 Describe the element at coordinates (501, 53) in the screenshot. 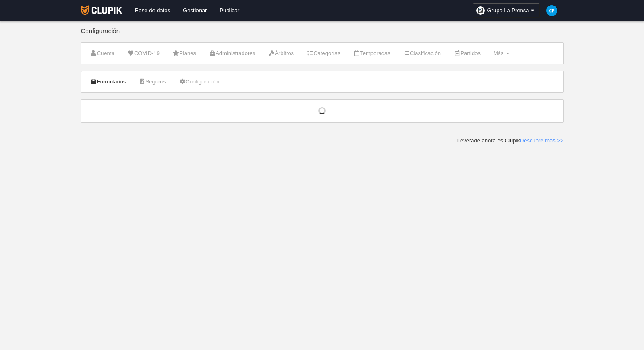

I see `a: Más` at that location.